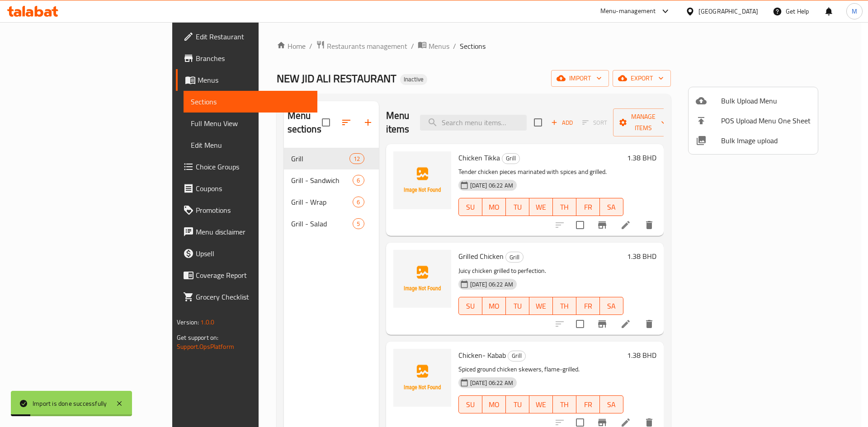 Image resolution: width=868 pixels, height=427 pixels. I want to click on div: Import is done successfully, so click(70, 403).